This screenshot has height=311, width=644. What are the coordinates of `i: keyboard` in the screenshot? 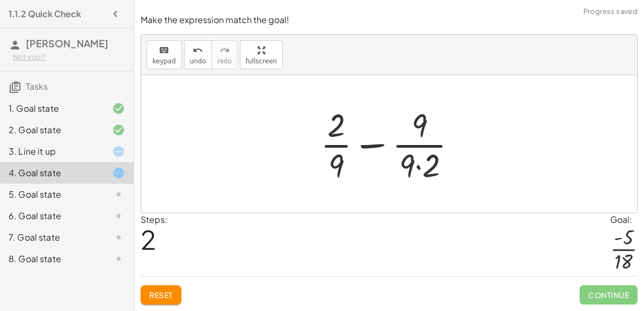 It's located at (164, 51).